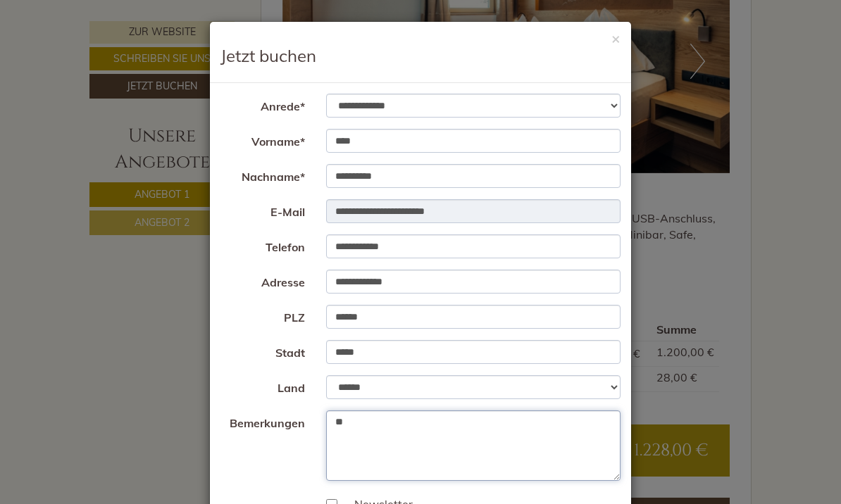  What do you see at coordinates (263, 104) in the screenshot?
I see `label: Anrede*` at bounding box center [263, 104].